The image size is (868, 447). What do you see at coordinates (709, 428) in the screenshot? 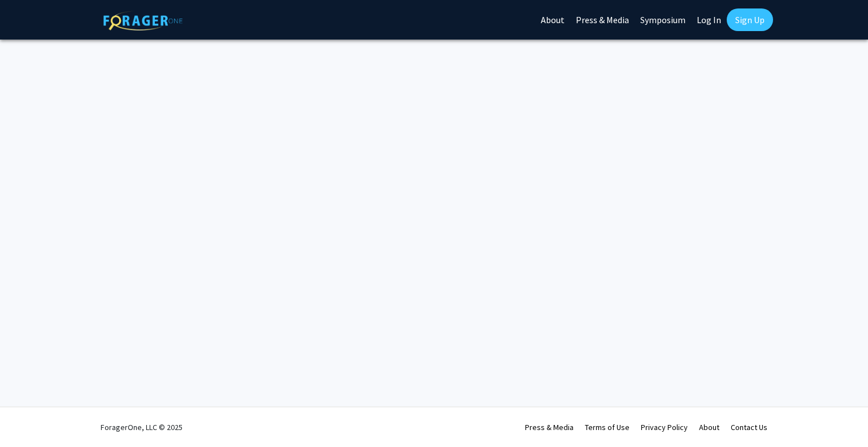
I see `a: About` at bounding box center [709, 428].